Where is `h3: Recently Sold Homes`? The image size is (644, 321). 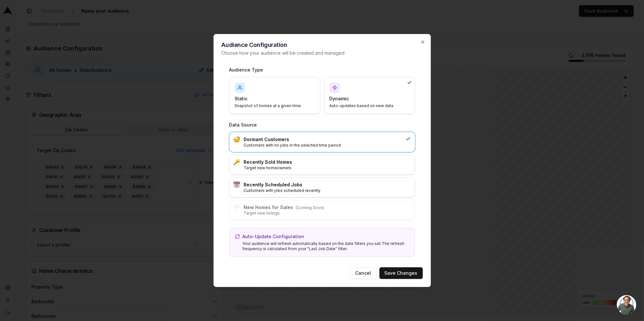 h3: Recently Sold Homes is located at coordinates (328, 162).